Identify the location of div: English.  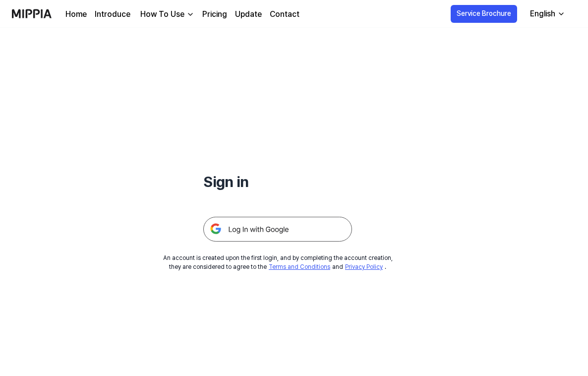
(542, 14).